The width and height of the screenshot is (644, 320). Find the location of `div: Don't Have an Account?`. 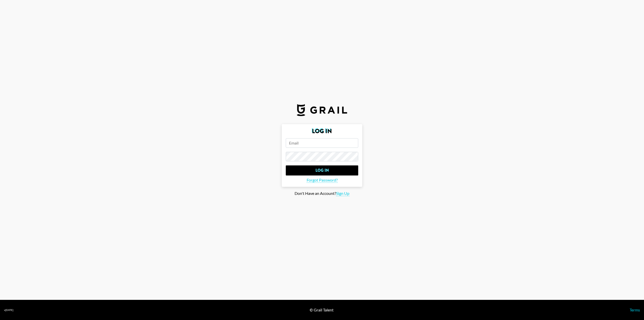

div: Don't Have an Account? is located at coordinates (322, 194).